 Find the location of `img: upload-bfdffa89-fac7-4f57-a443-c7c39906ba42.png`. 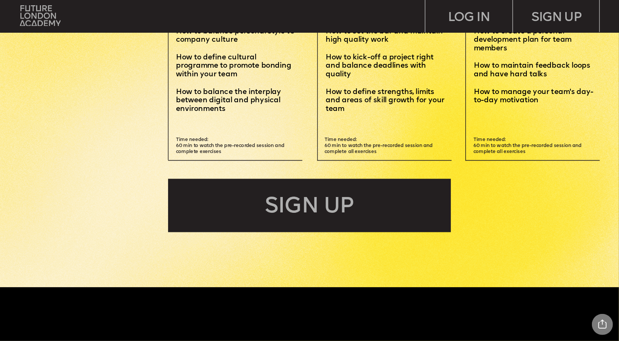

img: upload-bfdffa89-fac7-4f57-a443-c7c39906ba42.png is located at coordinates (40, 15).